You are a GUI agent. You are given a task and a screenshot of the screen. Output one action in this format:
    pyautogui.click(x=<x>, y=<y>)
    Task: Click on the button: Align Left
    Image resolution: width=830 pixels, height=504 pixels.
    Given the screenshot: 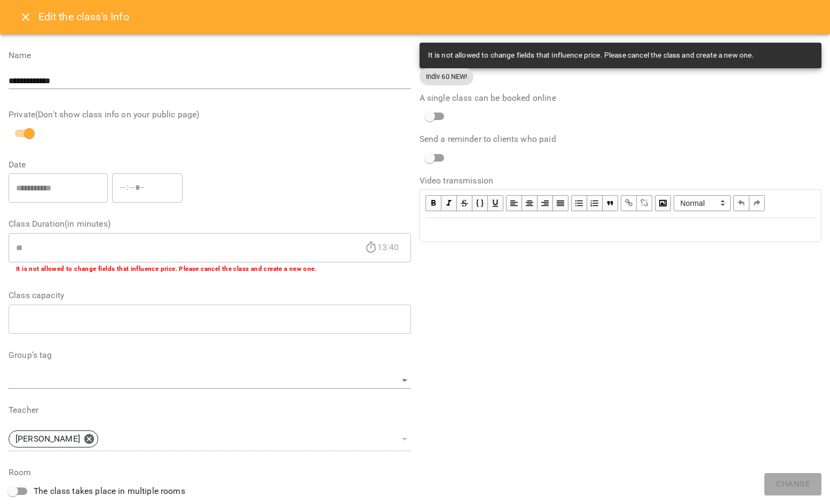 What is the action you would take?
    pyautogui.click(x=514, y=203)
    